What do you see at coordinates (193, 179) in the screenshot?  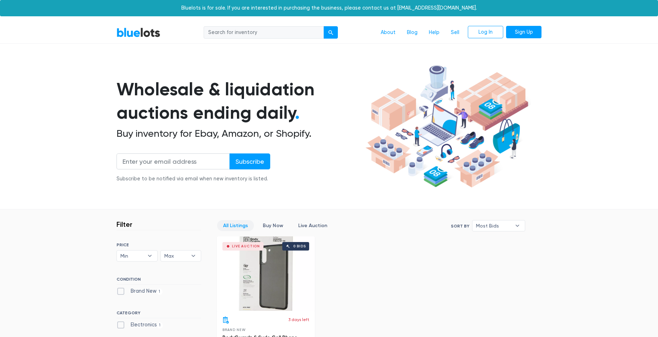 I see `div: Subscribe to be notified via email when new inventory is listed.` at bounding box center [193, 179].